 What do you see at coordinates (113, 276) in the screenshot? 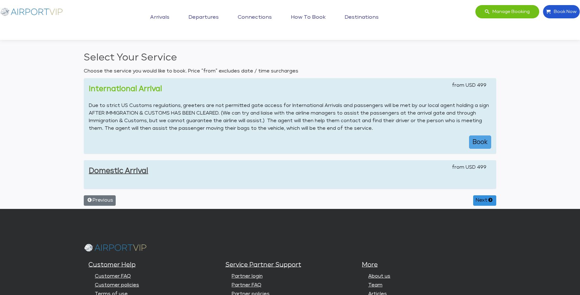
I see `a: Customer FAQ` at bounding box center [113, 276].